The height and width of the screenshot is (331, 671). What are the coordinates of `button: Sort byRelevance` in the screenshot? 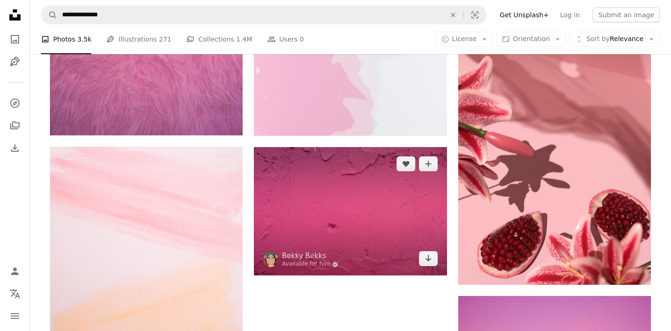 It's located at (614, 39).